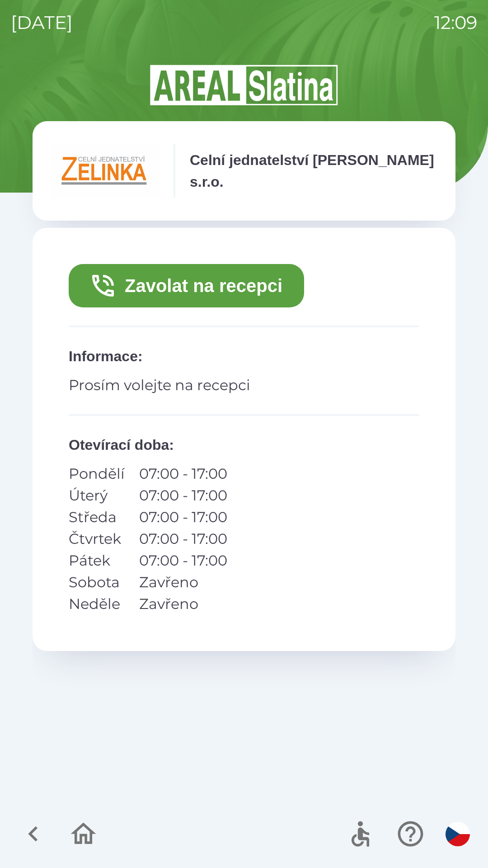 Image resolution: width=488 pixels, height=868 pixels. What do you see at coordinates (244, 356) in the screenshot?
I see `p: Informace :` at bounding box center [244, 356].